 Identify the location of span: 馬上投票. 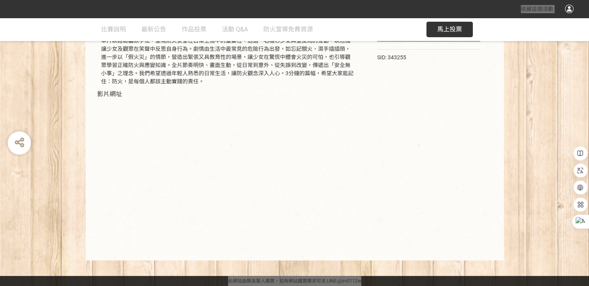
(449, 29).